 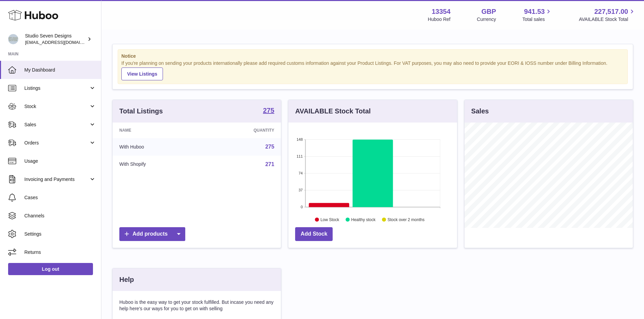 What do you see at coordinates (142, 74) in the screenshot?
I see `a: View Listings` at bounding box center [142, 74].